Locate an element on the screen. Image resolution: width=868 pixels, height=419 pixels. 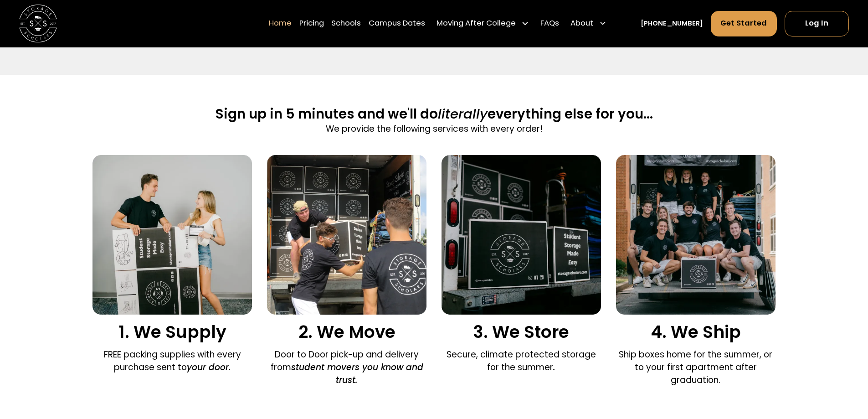
a: FAQs is located at coordinates (549, 24).